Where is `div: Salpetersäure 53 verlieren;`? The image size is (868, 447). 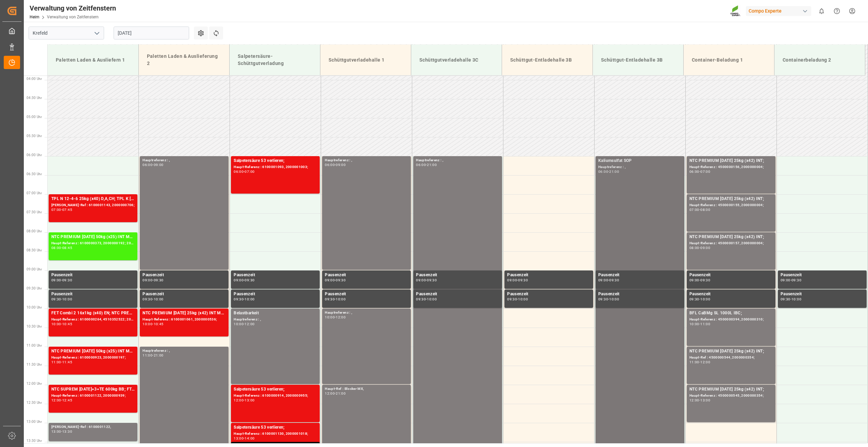 div: Salpetersäure 53 verlieren; is located at coordinates (275, 389).